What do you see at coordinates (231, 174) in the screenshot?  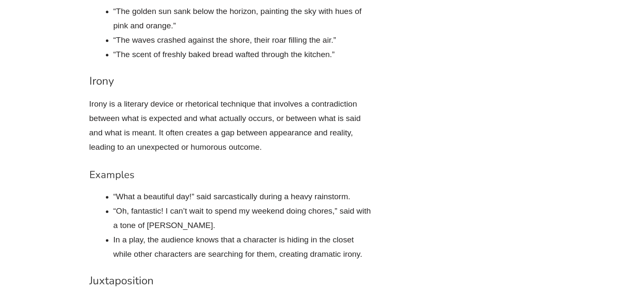 I see `h4: Examples` at bounding box center [231, 174].